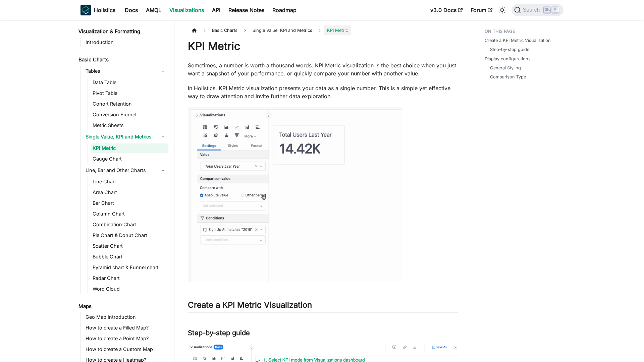 The height and width of the screenshot is (362, 644). What do you see at coordinates (130, 82) in the screenshot?
I see `a: Data Table` at bounding box center [130, 82].